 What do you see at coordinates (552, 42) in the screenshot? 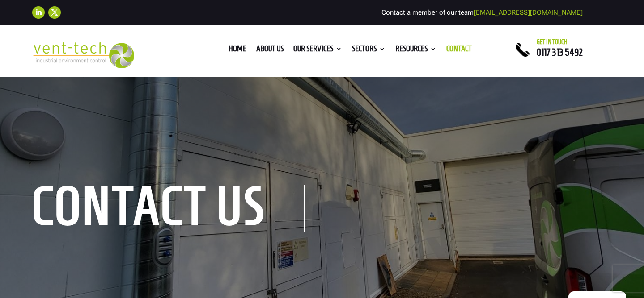
I see `span: Get in touch` at bounding box center [552, 42].